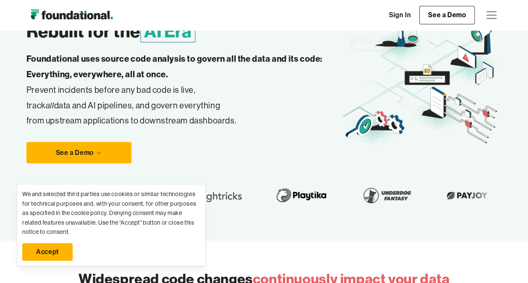  Describe the element at coordinates (168, 31) in the screenshot. I see `span: AI Era` at that location.